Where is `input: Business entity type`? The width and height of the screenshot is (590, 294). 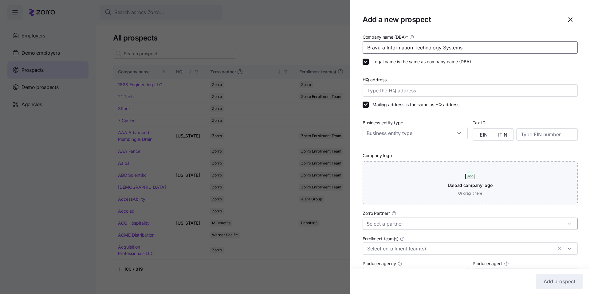
input: Business entity type is located at coordinates (415, 133).